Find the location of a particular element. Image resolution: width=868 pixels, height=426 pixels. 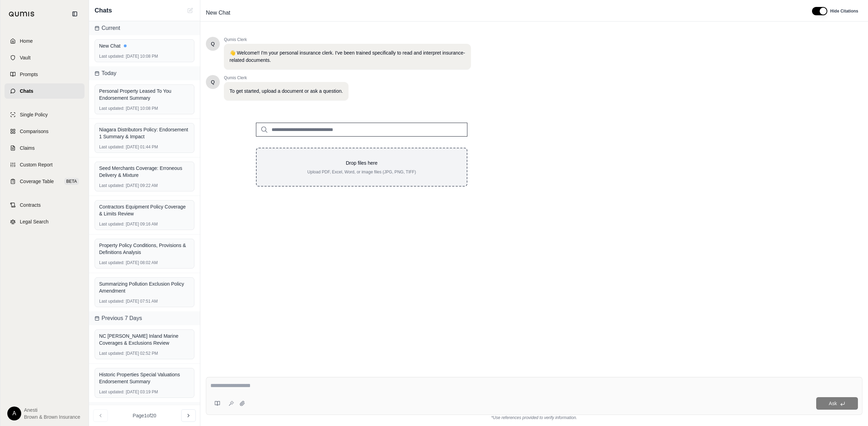

button: Collapse sidebar is located at coordinates (75, 14).